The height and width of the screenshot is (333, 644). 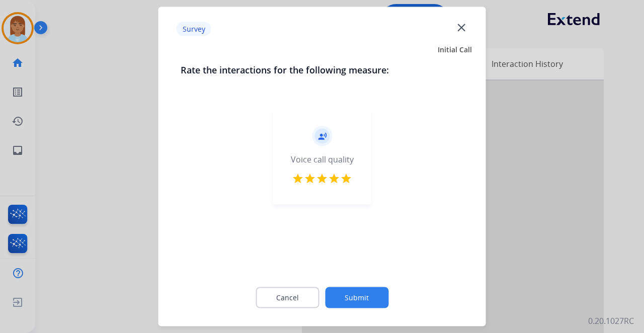 I want to click on span: Initial Call, so click(x=455, y=50).